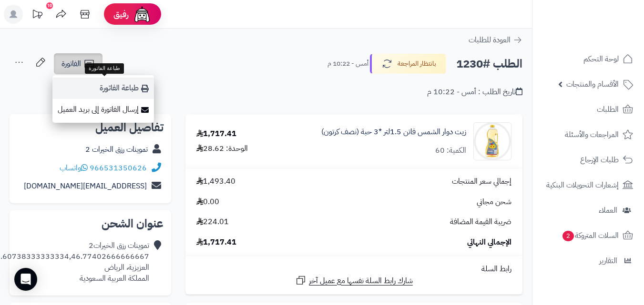  What do you see at coordinates (608, 109) in the screenshot?
I see `span: الطلبات` at bounding box center [608, 109].